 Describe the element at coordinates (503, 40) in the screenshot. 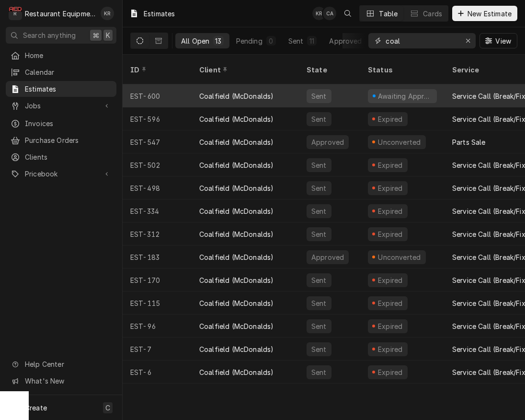

I see `span: View` at that location.